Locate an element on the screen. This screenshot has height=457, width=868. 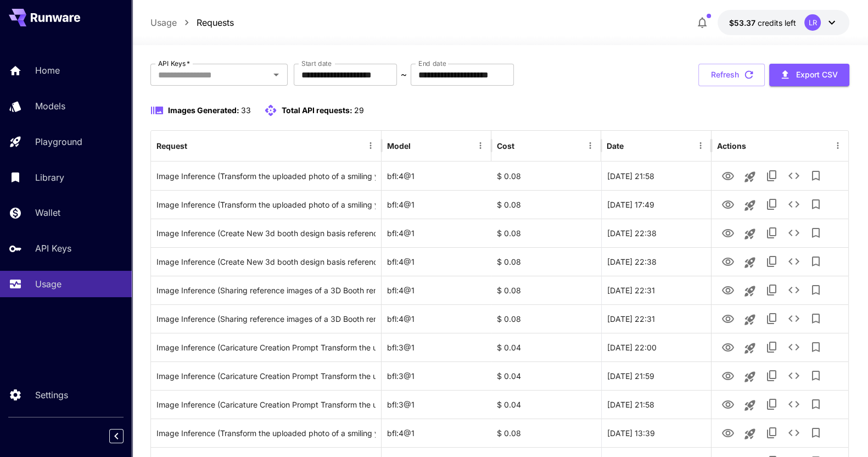
p: Settings is located at coordinates (52, 395).